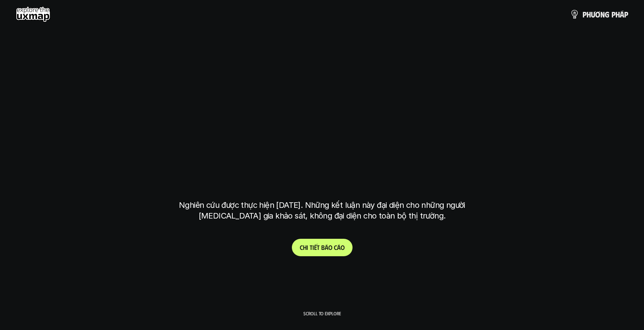 The height and width of the screenshot is (330, 644). I want to click on a: Chitiếtbáocáo, so click(322, 248).